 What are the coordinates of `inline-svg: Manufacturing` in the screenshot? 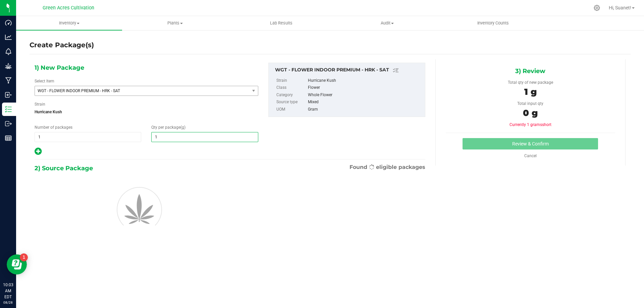 It's located at (8, 81).